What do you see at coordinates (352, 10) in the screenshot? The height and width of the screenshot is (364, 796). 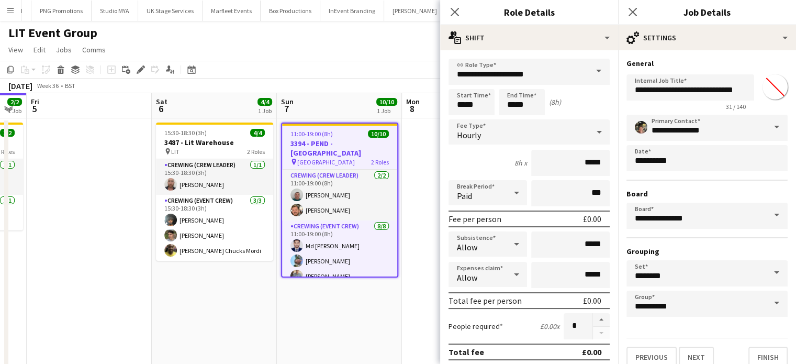 I see `button: InEvent Branding` at bounding box center [352, 10].